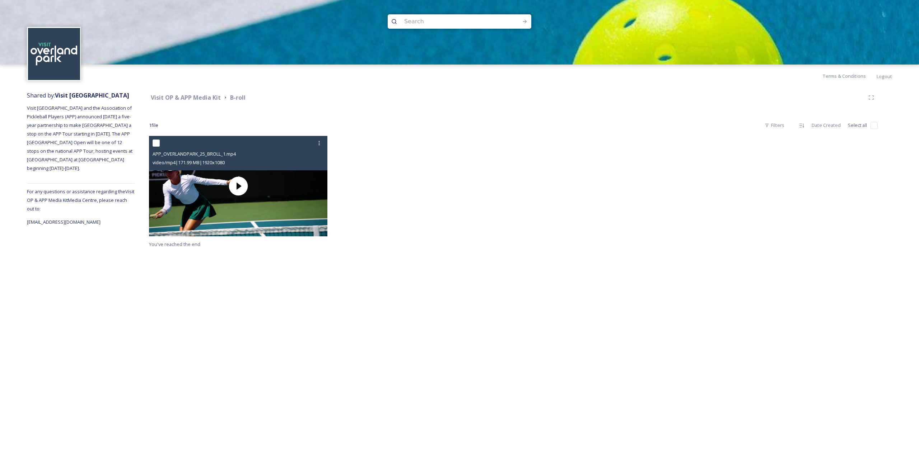 This screenshot has height=450, width=919. I want to click on span: APP_OVERLANDPARK_25_BROLL_1.mp4, so click(194, 154).